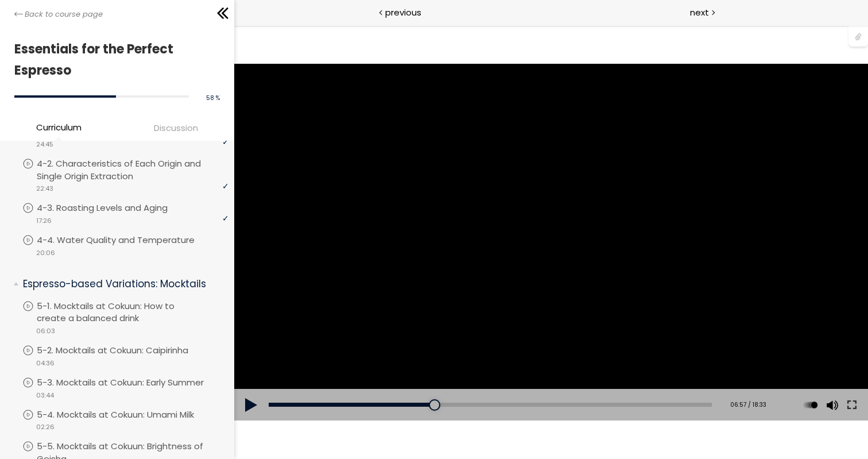  Describe the element at coordinates (127, 240) in the screenshot. I see `p: 4-4. Water Quality and Temperature` at that location.